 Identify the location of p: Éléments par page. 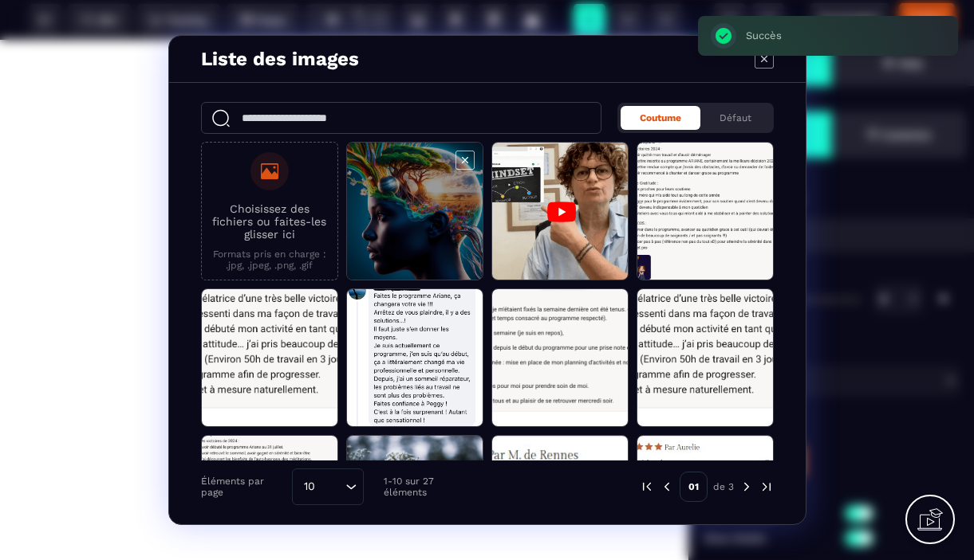
(242, 487).